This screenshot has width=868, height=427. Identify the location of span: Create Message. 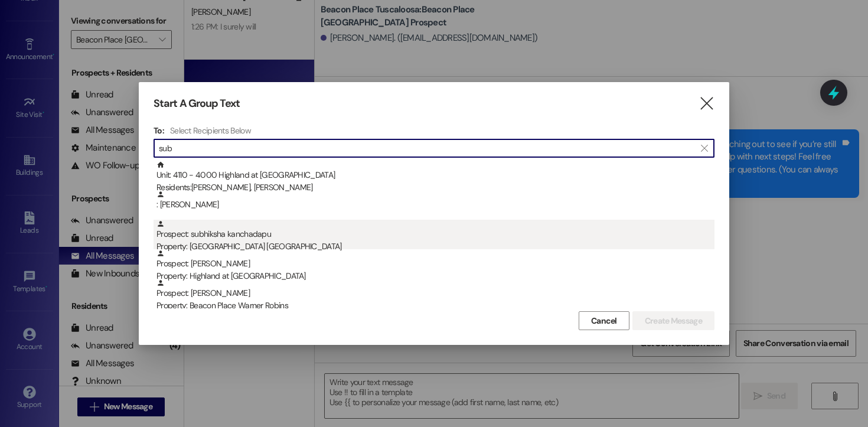
(673, 321).